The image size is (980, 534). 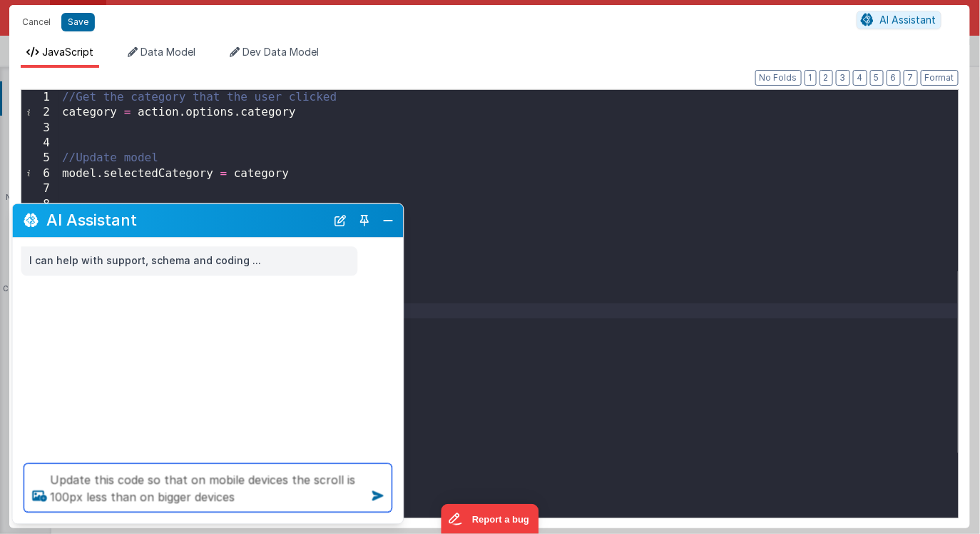 I want to click on h2: AI Assistant, so click(x=187, y=221).